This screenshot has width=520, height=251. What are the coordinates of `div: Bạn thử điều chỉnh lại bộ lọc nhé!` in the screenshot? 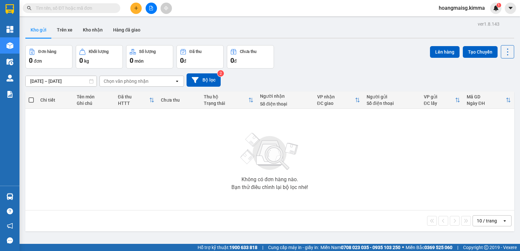 It's located at (270, 188).